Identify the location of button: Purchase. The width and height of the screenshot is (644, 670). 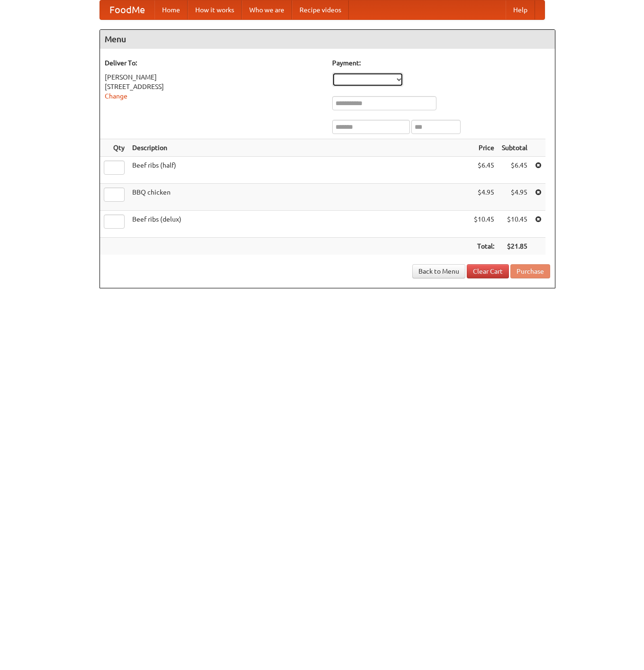
(530, 271).